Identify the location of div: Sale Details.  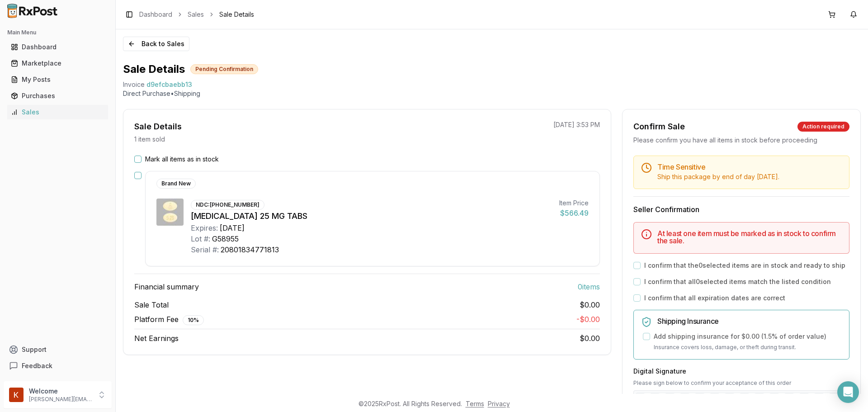
(158, 127).